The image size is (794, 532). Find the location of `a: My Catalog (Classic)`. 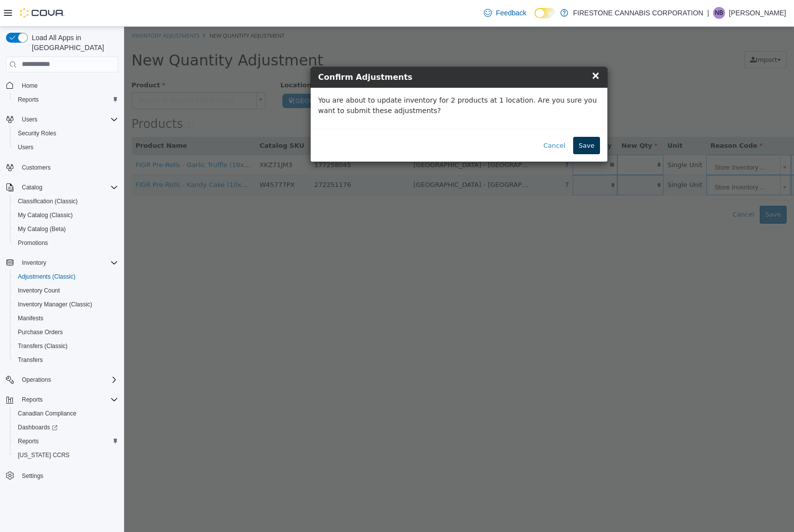

a: My Catalog (Classic) is located at coordinates (45, 216).